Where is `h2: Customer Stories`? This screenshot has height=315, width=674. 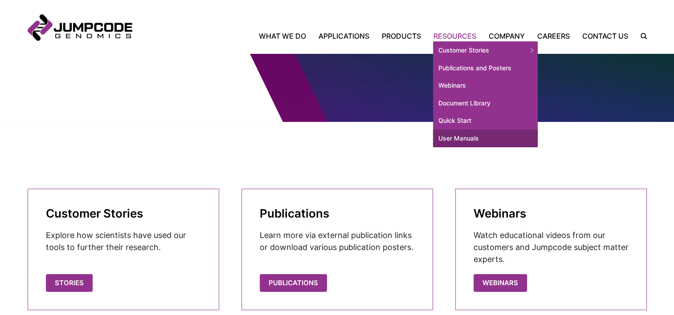 h2: Customer Stories is located at coordinates (123, 214).